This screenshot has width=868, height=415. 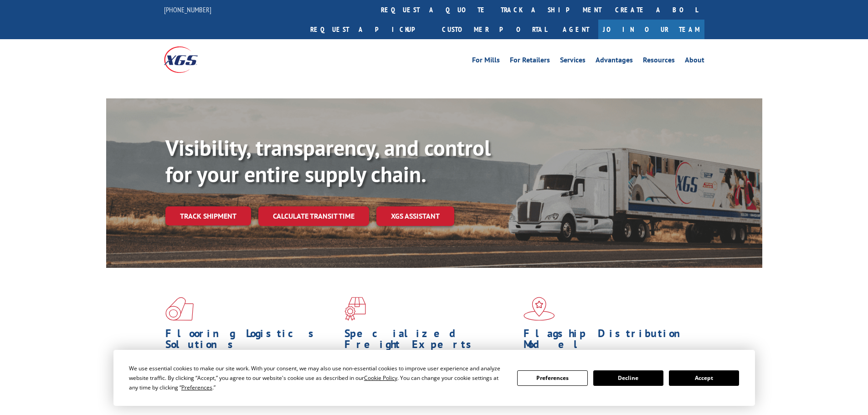 I want to click on h1: Specialized Freight Experts, so click(x=430, y=341).